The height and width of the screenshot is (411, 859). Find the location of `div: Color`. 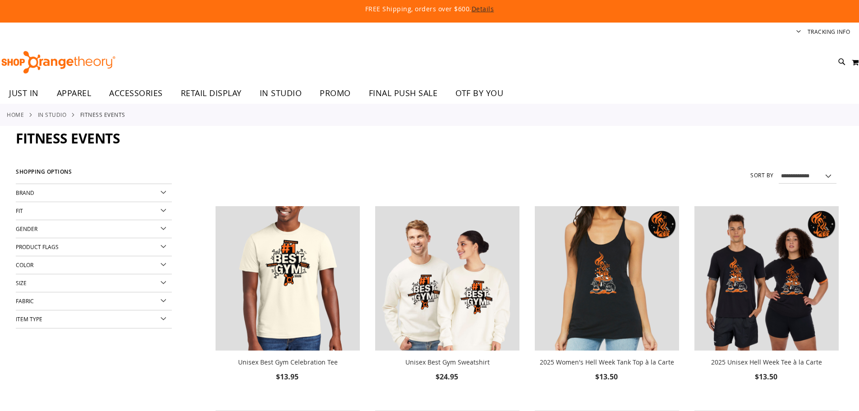

div: Color is located at coordinates (94, 265).